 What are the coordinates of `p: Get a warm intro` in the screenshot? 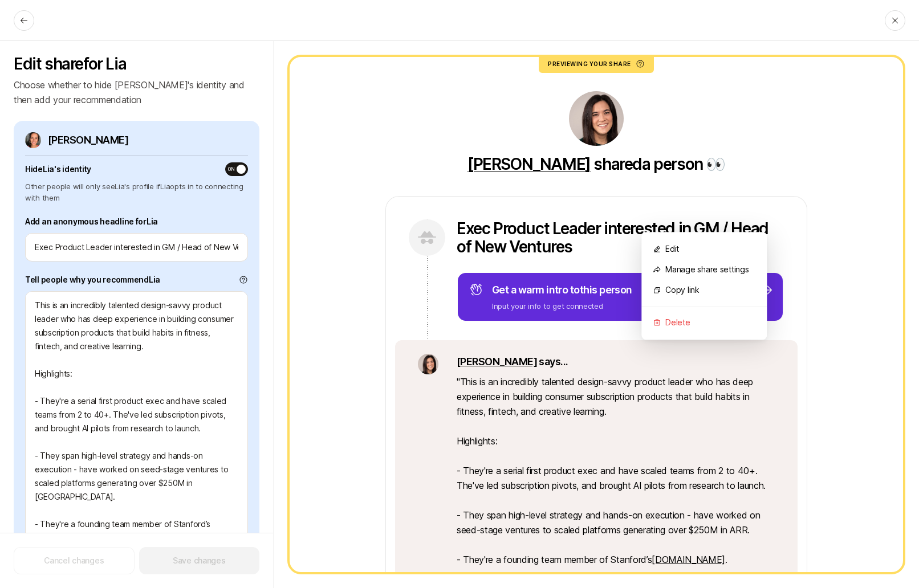 It's located at (562, 291).